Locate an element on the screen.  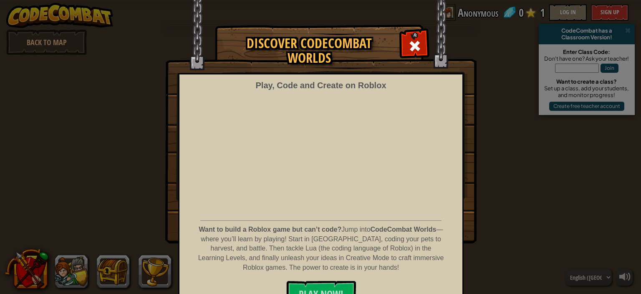
strong: Want to build a Roblox game but can’t code? is located at coordinates (271, 229).